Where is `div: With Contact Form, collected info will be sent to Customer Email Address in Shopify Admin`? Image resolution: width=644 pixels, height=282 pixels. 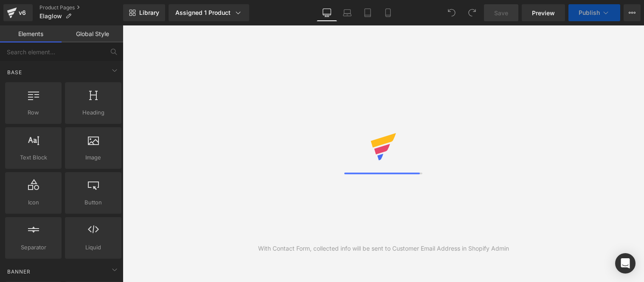 div: With Contact Form, collected info will be sent to Customer Email Address in Shopify Admin is located at coordinates (383, 248).